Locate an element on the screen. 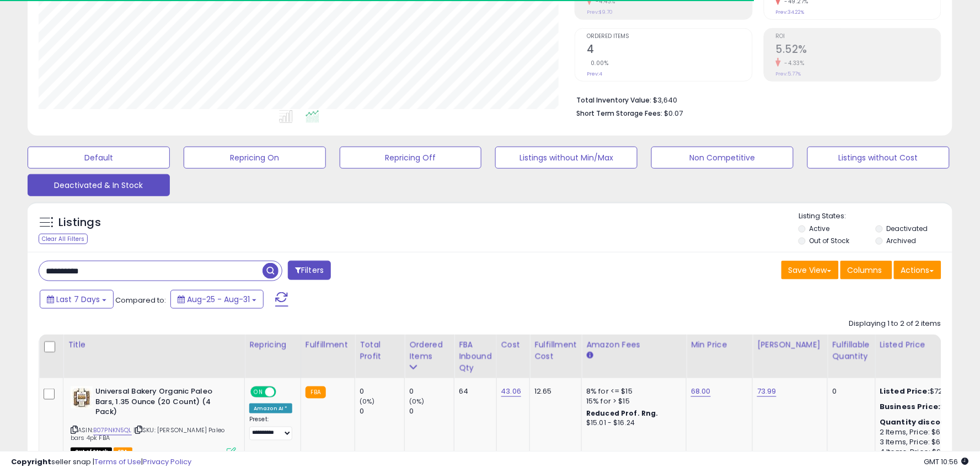 Image resolution: width=980 pixels, height=473 pixels. small: 0.00% is located at coordinates (598, 63).